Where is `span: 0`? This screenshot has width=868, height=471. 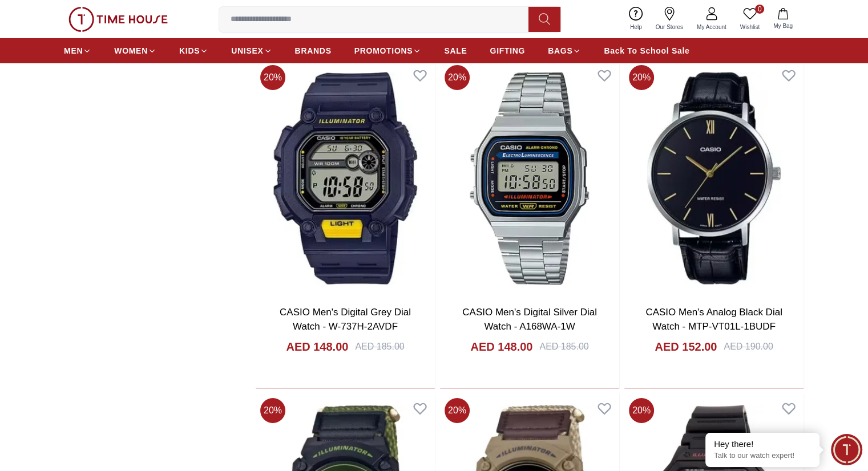
span: 0 is located at coordinates (759, 9).